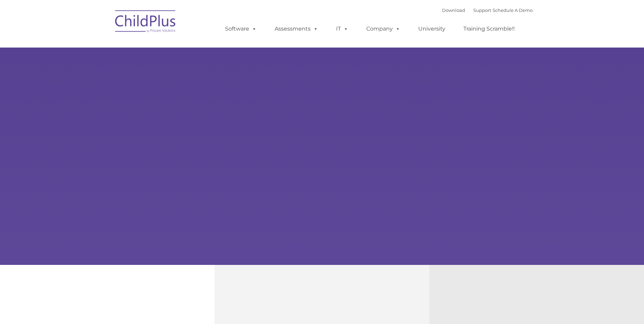 The width and height of the screenshot is (644, 324). Describe the element at coordinates (453, 10) in the screenshot. I see `a: Download` at that location.